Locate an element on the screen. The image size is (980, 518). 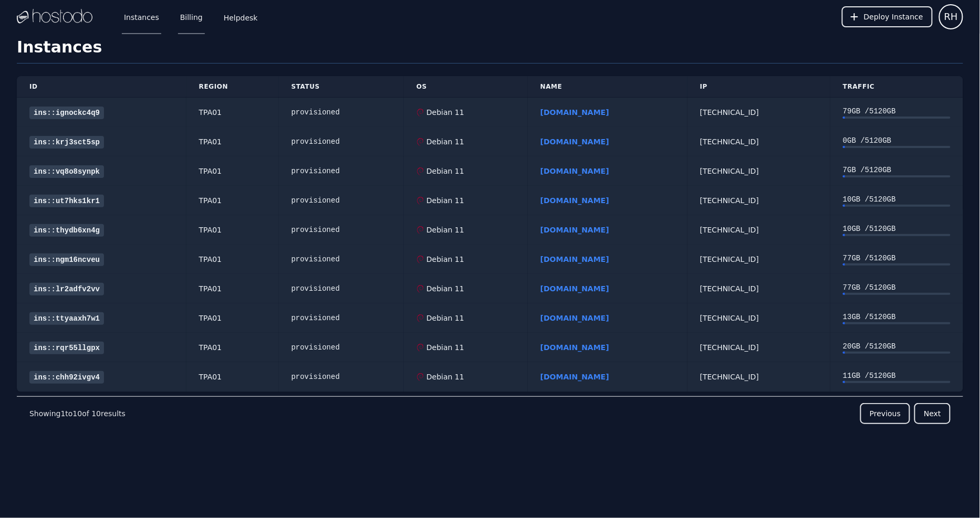
img: Logo is located at coordinates (54, 17).